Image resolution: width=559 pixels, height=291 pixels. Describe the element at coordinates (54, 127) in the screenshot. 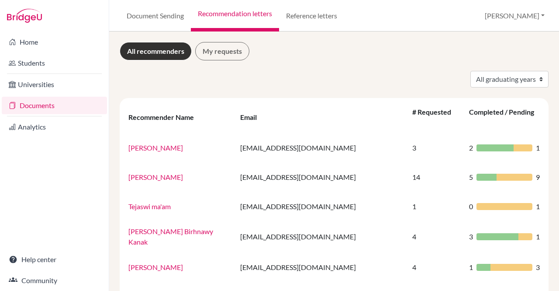

I see `a: Analytics` at that location.